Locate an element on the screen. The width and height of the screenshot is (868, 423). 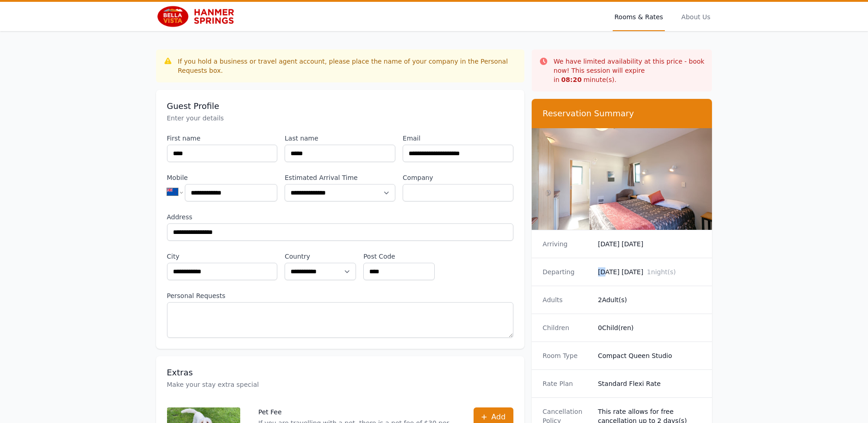
dd: 2 Adult(s) is located at coordinates (650, 300).